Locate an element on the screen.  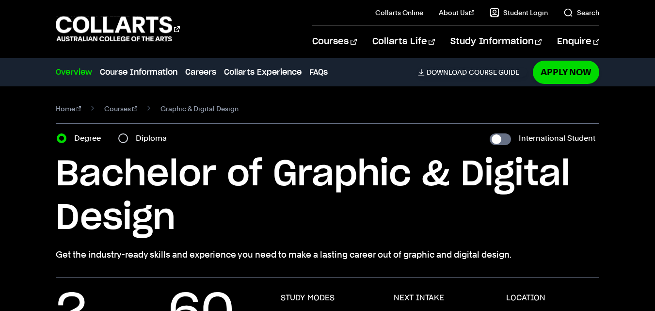
a: Home is located at coordinates (68, 109).